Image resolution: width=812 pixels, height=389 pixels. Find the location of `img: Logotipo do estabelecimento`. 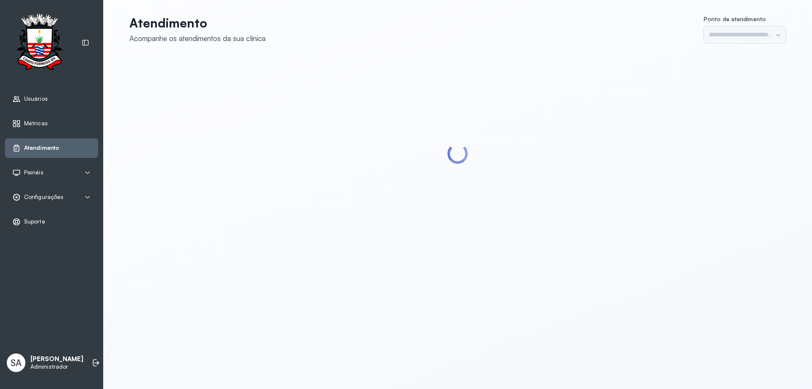

img: Logotipo do estabelecimento is located at coordinates (39, 43).